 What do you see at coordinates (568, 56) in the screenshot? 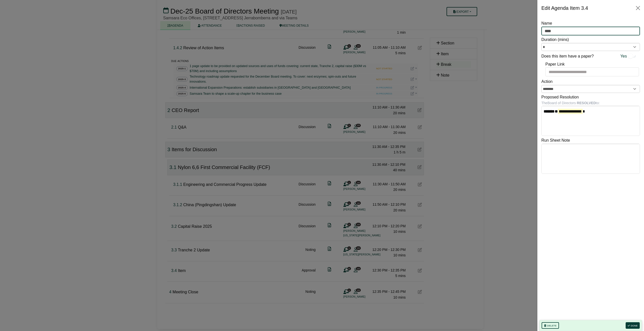
I see `label: Does this item have a paper?` at bounding box center [568, 56].